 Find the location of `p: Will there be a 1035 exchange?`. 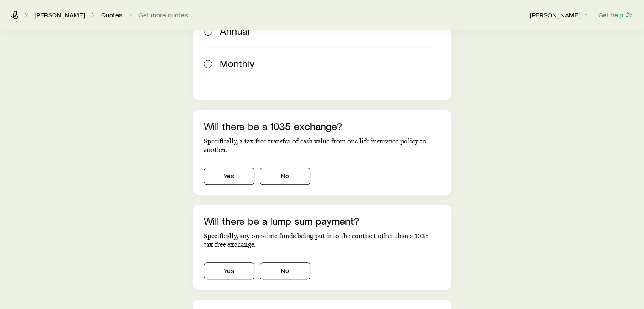

p: Will there be a 1035 exchange? is located at coordinates (322, 126).